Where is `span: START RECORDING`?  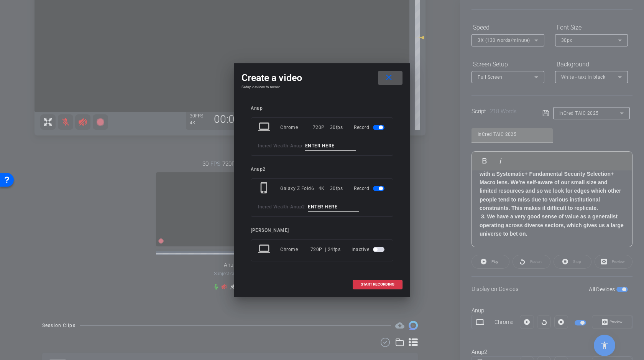 span: START RECORDING is located at coordinates (378, 284).